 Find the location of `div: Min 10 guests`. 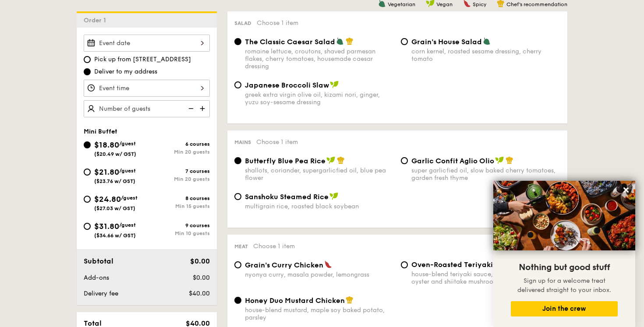

div: Min 10 guests is located at coordinates (178, 233).